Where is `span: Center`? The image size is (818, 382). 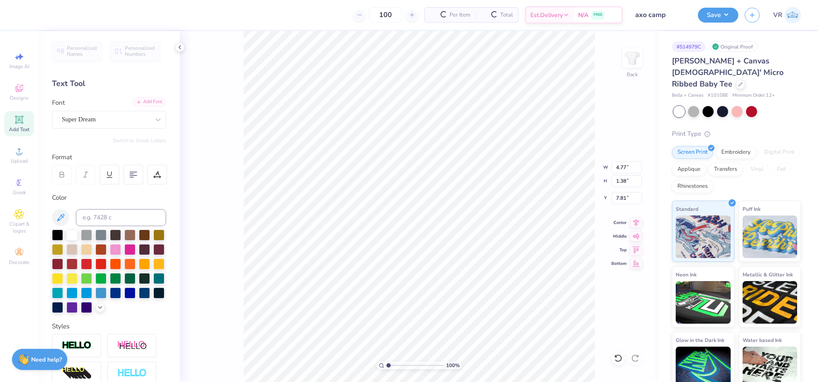 span: Center is located at coordinates (619, 223).